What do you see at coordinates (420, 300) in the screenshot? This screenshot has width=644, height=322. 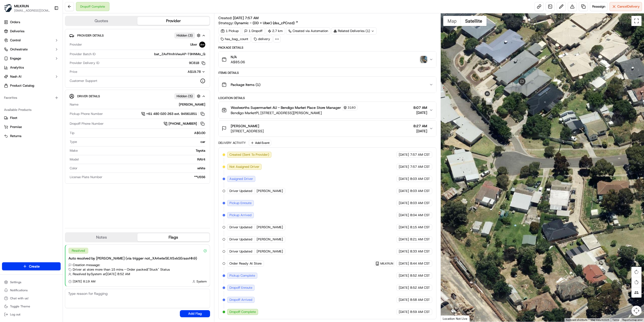 I see `span: 8:58 AM CST` at bounding box center [420, 300].